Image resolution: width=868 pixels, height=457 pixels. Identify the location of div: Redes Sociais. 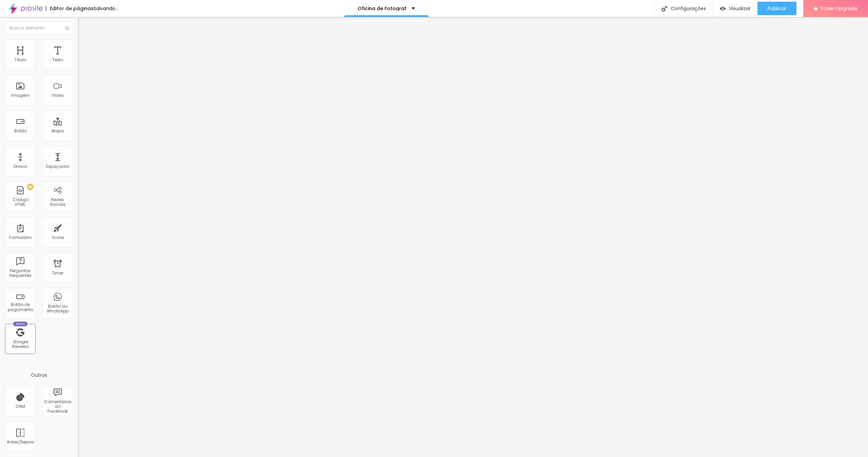
(57, 202).